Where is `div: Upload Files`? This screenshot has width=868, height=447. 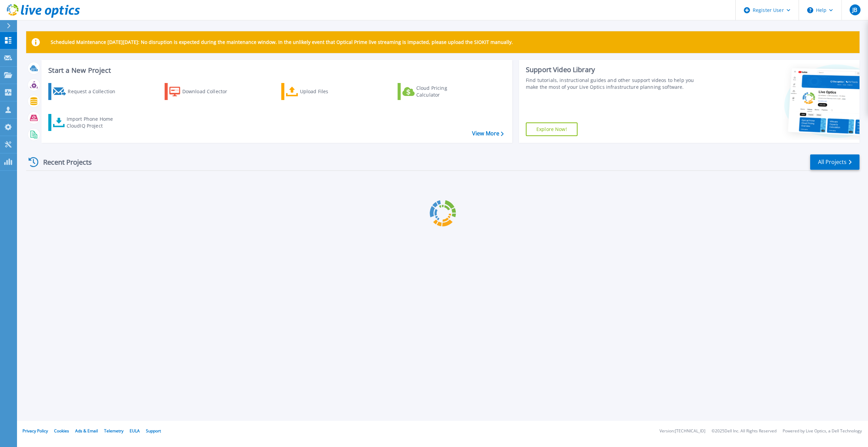 div: Upload Files is located at coordinates (327, 91).